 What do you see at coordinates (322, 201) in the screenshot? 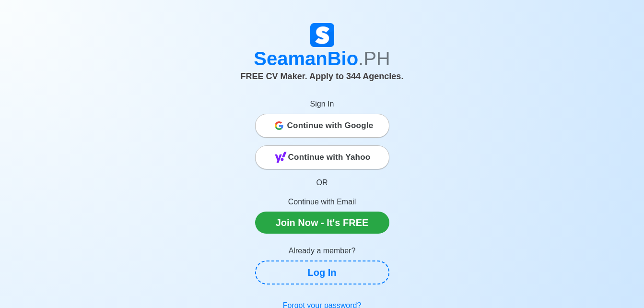
I see `p: Continue with Email` at bounding box center [322, 201].